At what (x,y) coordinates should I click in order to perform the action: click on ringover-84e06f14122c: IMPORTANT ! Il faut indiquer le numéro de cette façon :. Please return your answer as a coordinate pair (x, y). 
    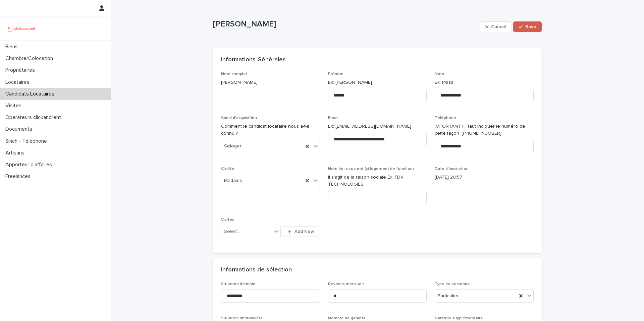
    Looking at the image, I should click on (480, 130).